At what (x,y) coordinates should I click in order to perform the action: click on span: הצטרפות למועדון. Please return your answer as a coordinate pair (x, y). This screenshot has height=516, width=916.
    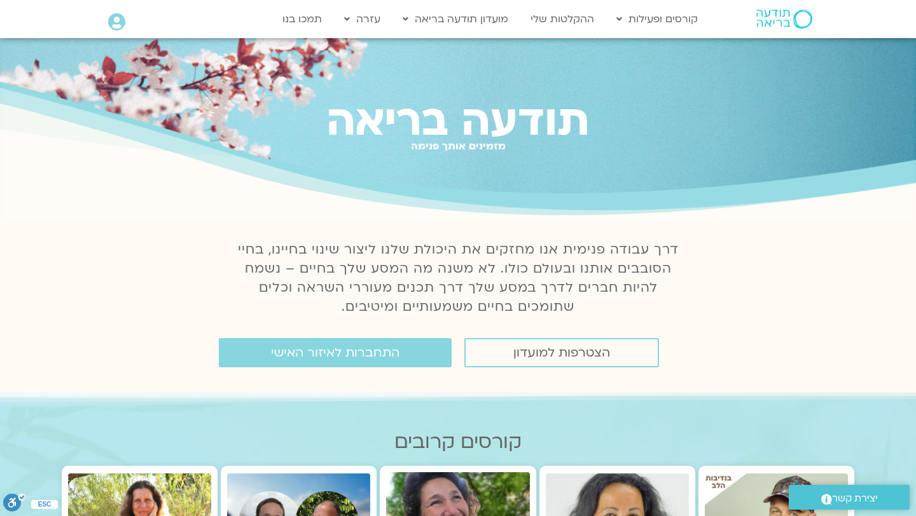
    Looking at the image, I should click on (561, 353).